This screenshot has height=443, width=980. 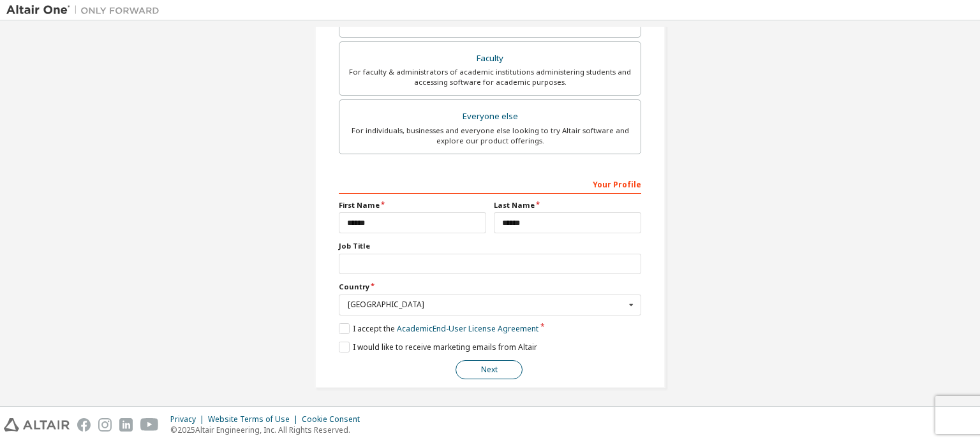 I want to click on p: © 2025 Altair Engineering, Inc. All Rights Reserved., so click(x=268, y=430).